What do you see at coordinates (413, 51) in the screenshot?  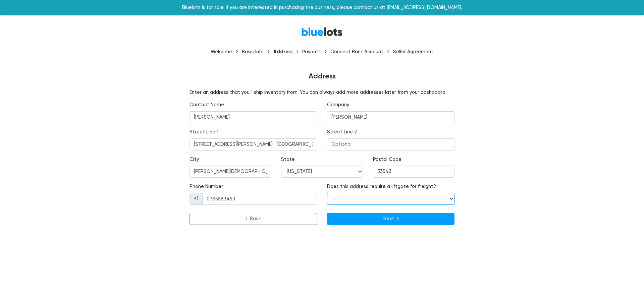 I see `div: Seller Agreement` at bounding box center [413, 51].